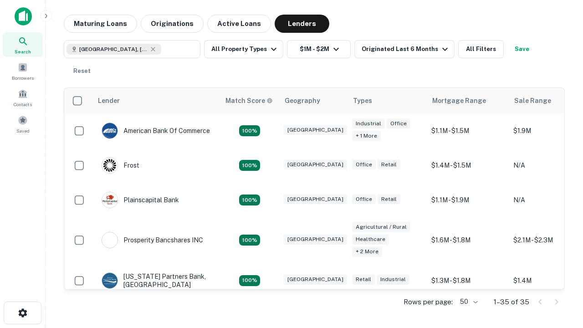 The height and width of the screenshot is (328, 583). What do you see at coordinates (23, 104) in the screenshot?
I see `span: Contacts` at bounding box center [23, 104].